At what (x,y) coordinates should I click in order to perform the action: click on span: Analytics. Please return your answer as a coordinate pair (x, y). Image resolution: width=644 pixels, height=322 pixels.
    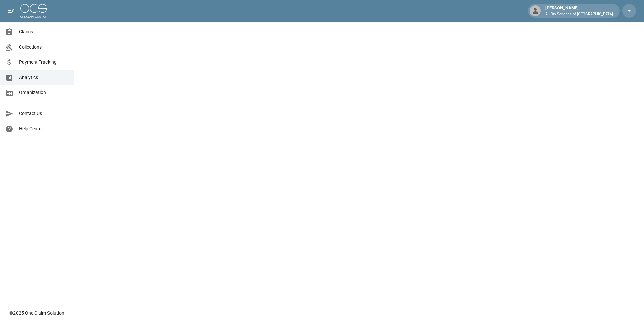
    Looking at the image, I should click on (44, 77).